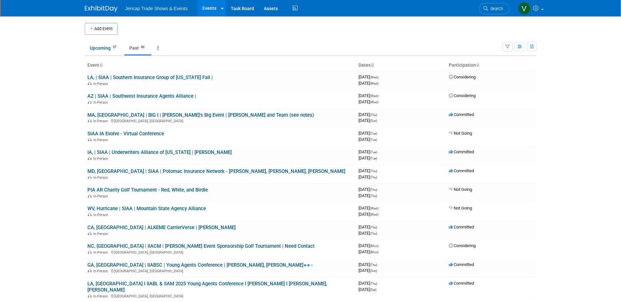 The image size is (621, 302). Describe the element at coordinates (104, 48) in the screenshot. I see `a: Upcoming37` at that location.